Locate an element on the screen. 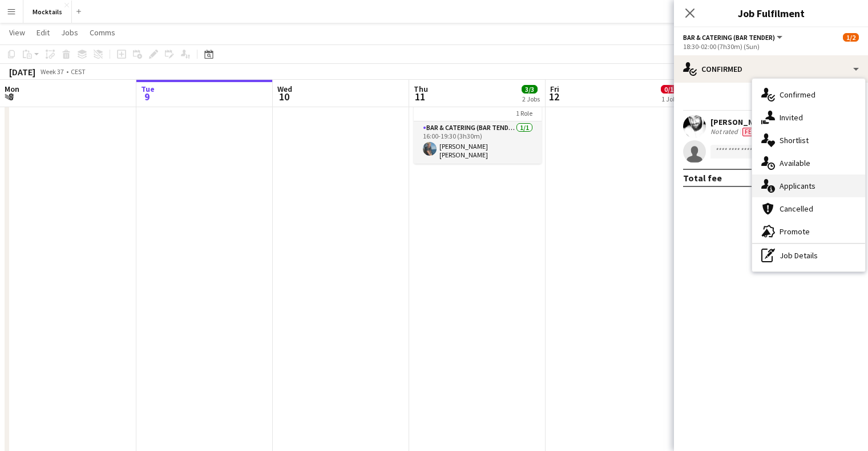 The height and width of the screenshot is (451, 868). span: Jobs is located at coordinates (69, 33).